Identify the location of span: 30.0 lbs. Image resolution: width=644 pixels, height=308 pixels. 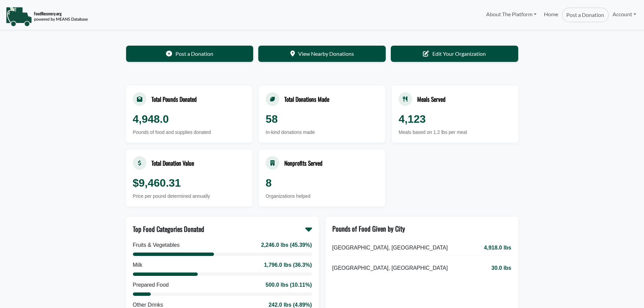
(501, 268).